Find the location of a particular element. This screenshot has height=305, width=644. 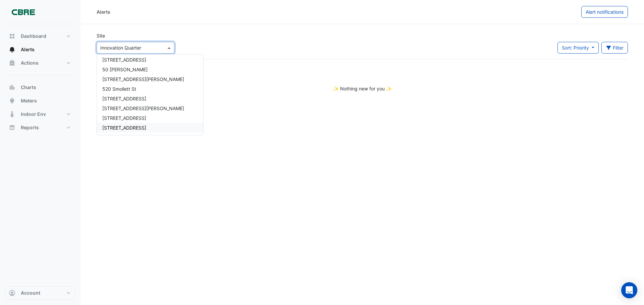

div: Open Intercom Messenger is located at coordinates (629, 290).